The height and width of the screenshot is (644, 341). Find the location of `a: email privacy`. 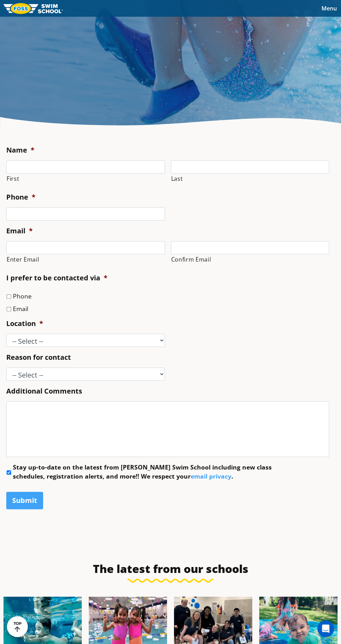

a: email privacy is located at coordinates (211, 476).